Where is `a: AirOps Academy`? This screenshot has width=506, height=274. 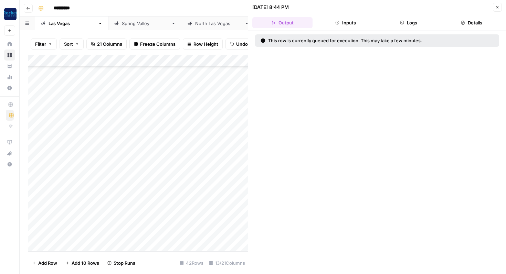
a: AirOps Academy is located at coordinates (10, 142).